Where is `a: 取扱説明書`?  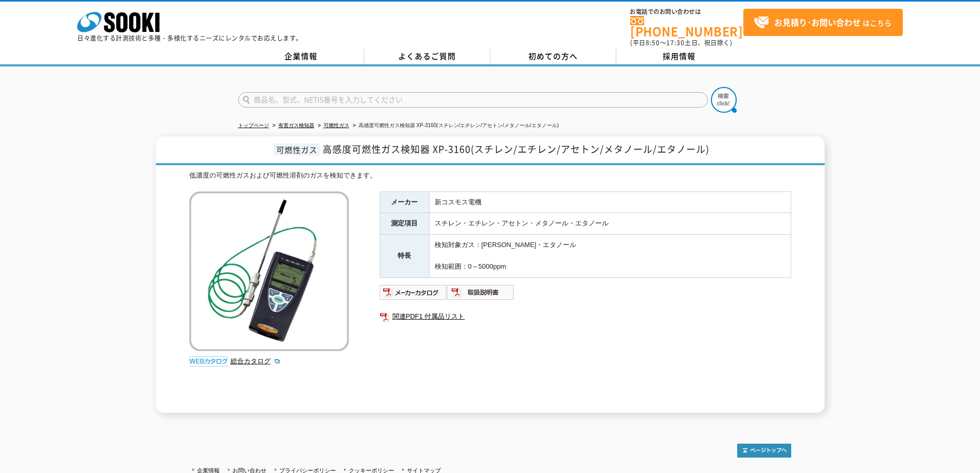
a: 取扱説明書 is located at coordinates (481, 295).